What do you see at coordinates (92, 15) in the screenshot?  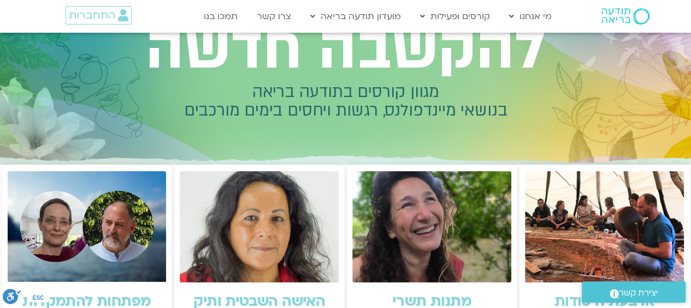 I see `span: התחברות` at bounding box center [92, 15].